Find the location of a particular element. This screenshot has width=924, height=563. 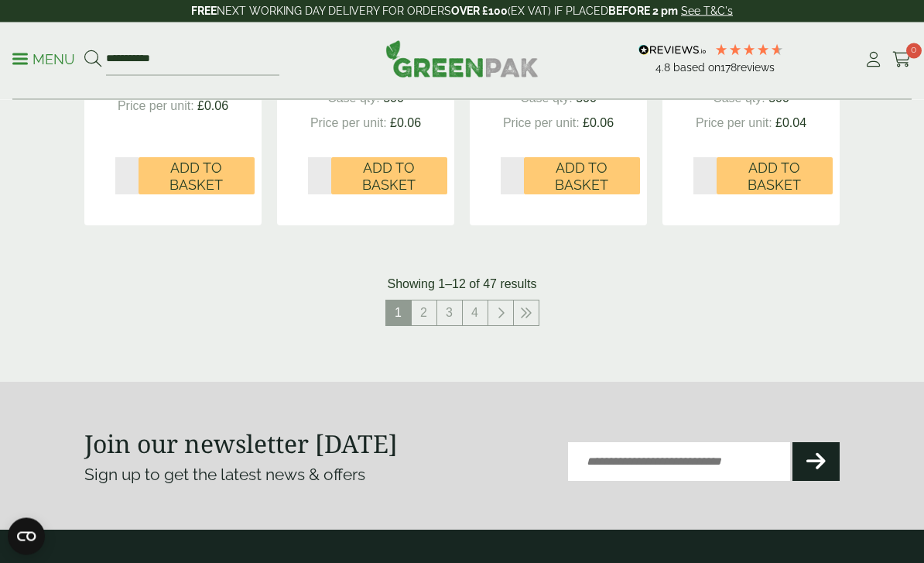

span: 1 is located at coordinates (398, 313).